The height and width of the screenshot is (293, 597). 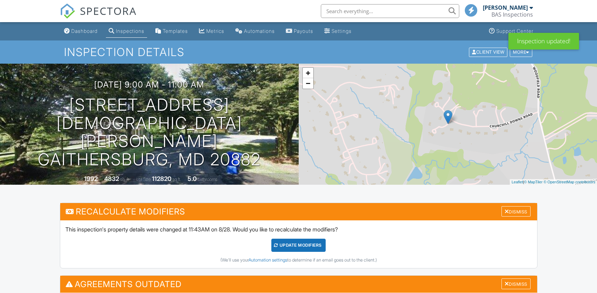 What do you see at coordinates (299, 244) in the screenshot?
I see `div: This inspection's property details were changed at 11:43AM on 8/28. Would you like to recalculate...` at bounding box center [299, 244].